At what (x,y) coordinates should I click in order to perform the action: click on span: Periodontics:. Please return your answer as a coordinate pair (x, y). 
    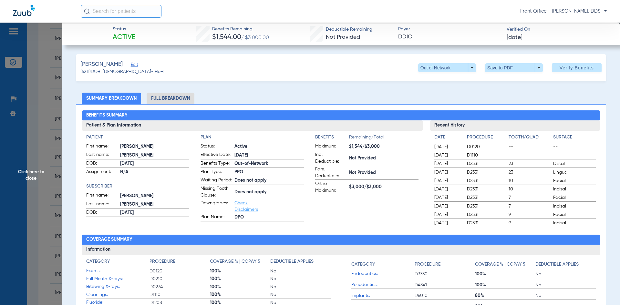
    Looking at the image, I should click on (383, 285).